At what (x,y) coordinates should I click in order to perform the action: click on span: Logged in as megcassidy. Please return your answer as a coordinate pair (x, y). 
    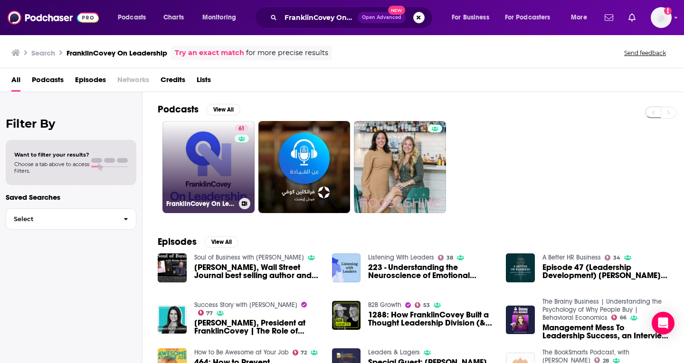
    Looking at the image, I should click on (661, 18).